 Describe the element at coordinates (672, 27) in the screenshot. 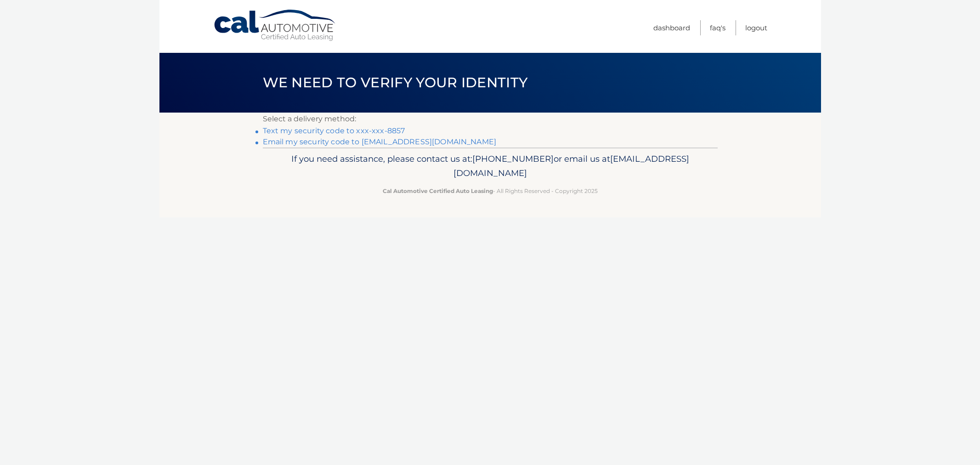

I see `a: Dashboard` at that location.